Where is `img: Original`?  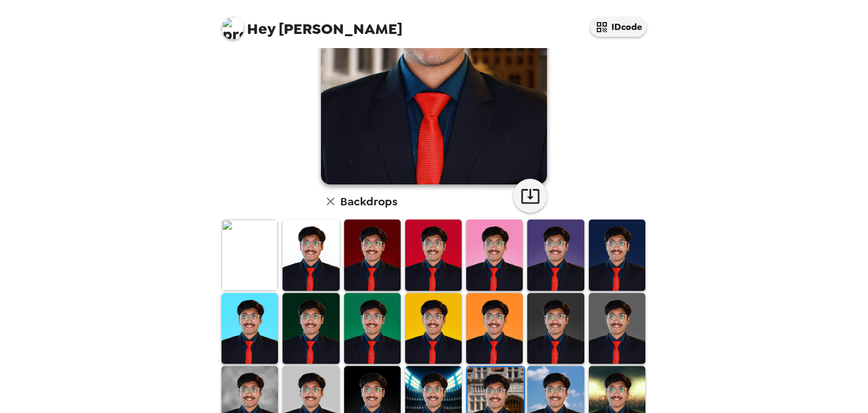 img: Original is located at coordinates (250, 255).